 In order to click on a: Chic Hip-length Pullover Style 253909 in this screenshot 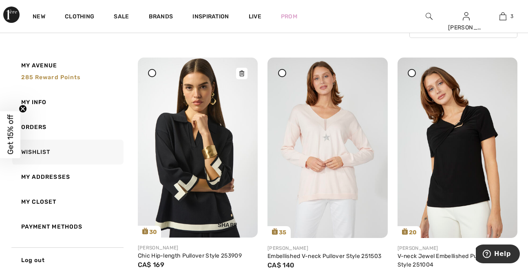, I will do `click(190, 255)`.